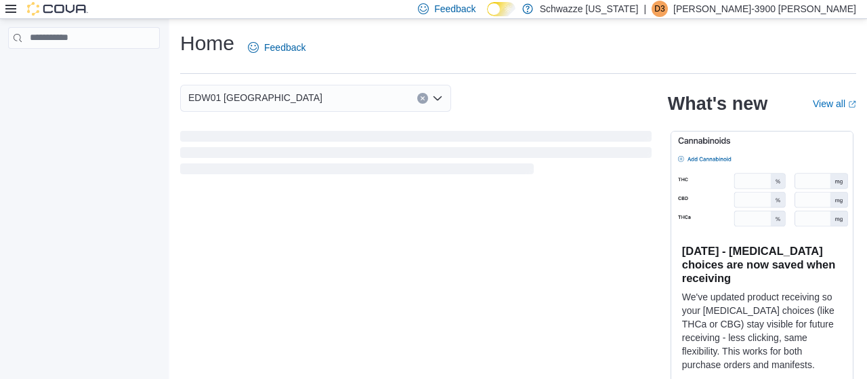  Describe the element at coordinates (501, 9) in the screenshot. I see `input: Dark Mode` at that location.